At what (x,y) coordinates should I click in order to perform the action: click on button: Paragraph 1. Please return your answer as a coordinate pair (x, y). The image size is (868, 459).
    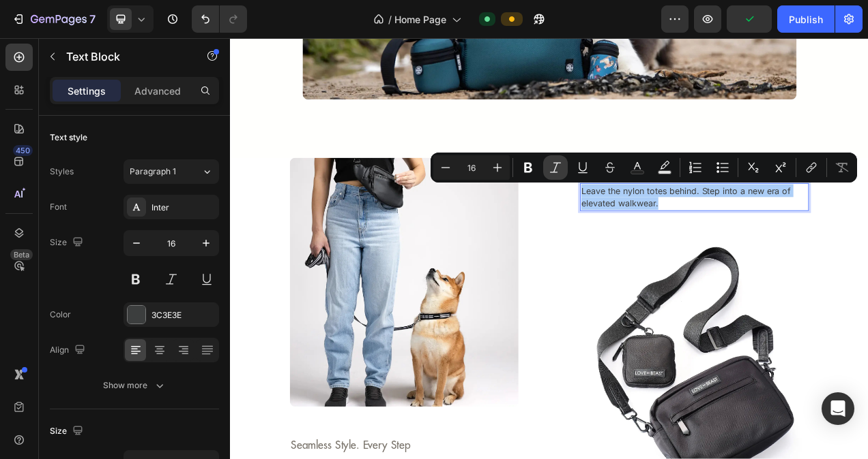
    Looking at the image, I should click on (171, 172).